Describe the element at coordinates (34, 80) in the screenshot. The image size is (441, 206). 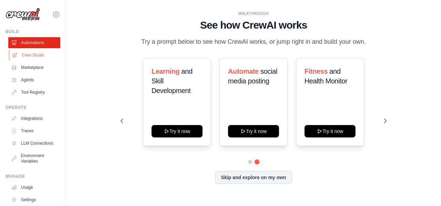
I see `a: Agents` at that location.